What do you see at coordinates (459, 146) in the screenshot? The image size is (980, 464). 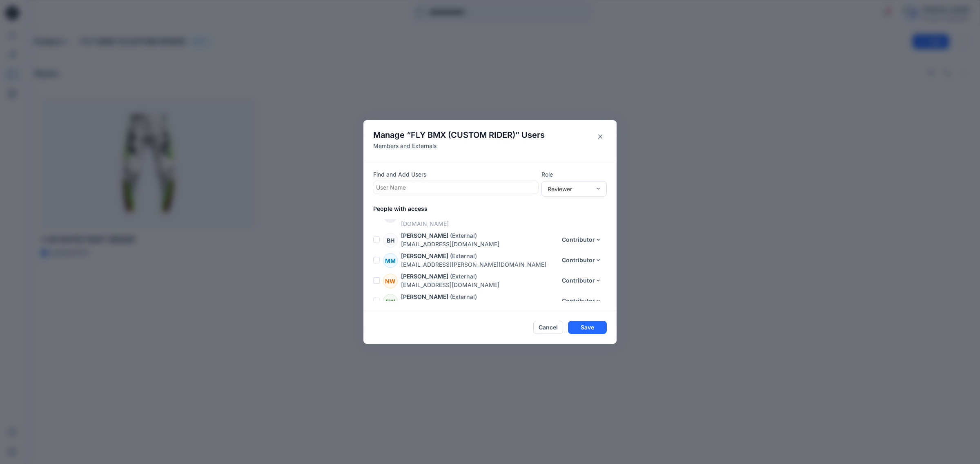 I see `p: Members and Externals` at bounding box center [459, 146].